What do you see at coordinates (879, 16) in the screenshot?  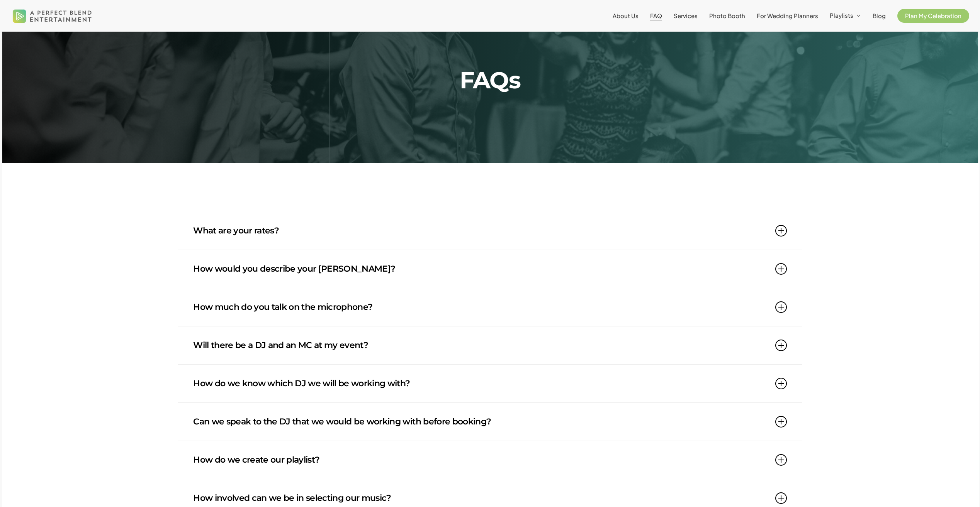 I see `a: Blog` at bounding box center [879, 16].